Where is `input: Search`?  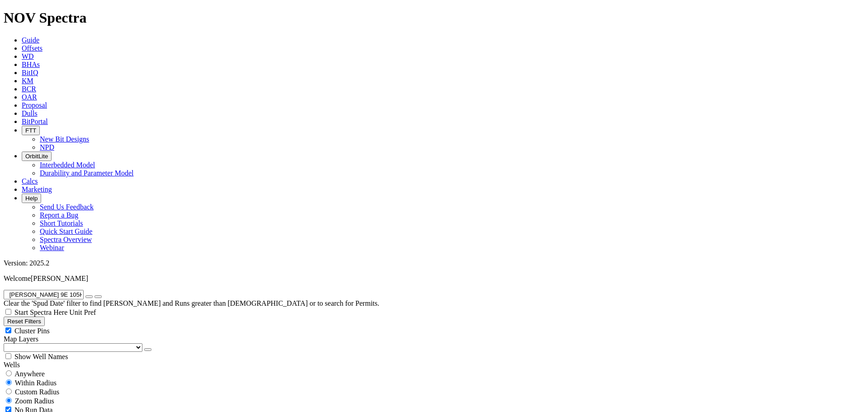 input: Search is located at coordinates (43, 295).